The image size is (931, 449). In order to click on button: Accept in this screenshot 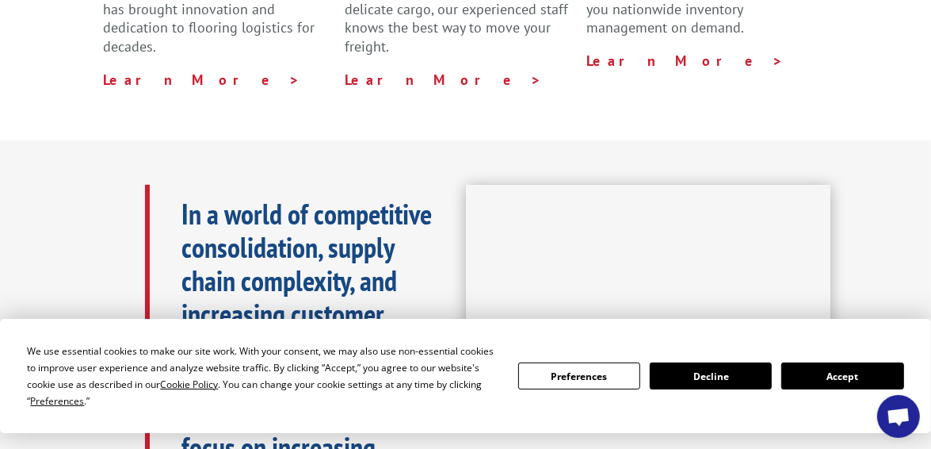, I will do `click(843, 376)`.